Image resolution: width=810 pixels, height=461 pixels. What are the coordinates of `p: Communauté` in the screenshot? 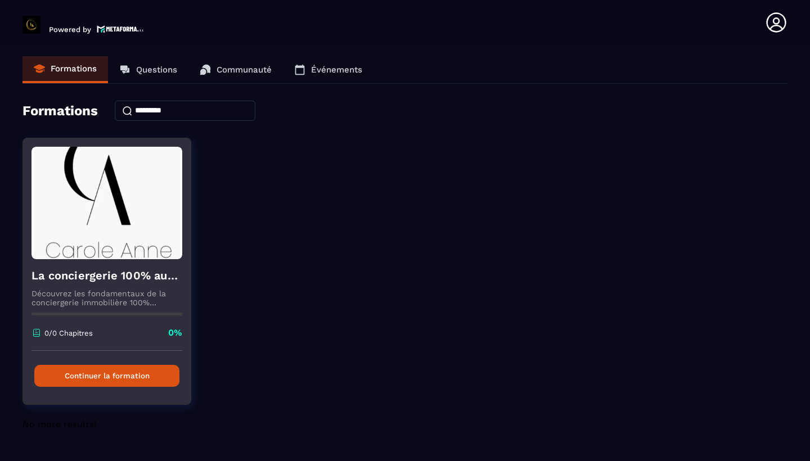 It's located at (244, 70).